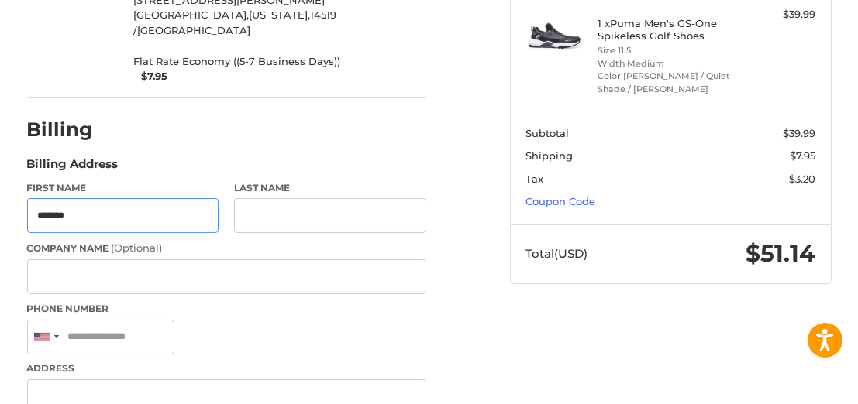 The width and height of the screenshot is (858, 404). I want to click on label: Last Name, so click(330, 188).